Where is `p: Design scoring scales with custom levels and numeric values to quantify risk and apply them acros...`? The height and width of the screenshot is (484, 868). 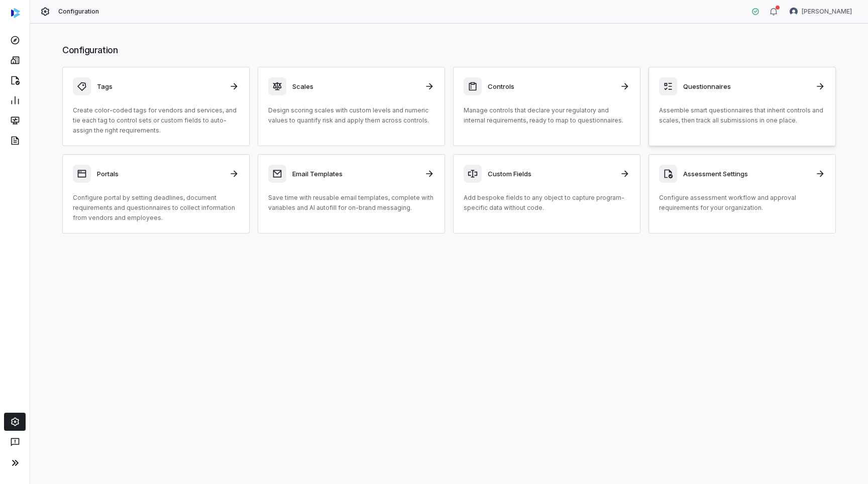 p: Design scoring scales with custom levels and numeric values to quantify risk and apply them acros... is located at coordinates (351, 115).